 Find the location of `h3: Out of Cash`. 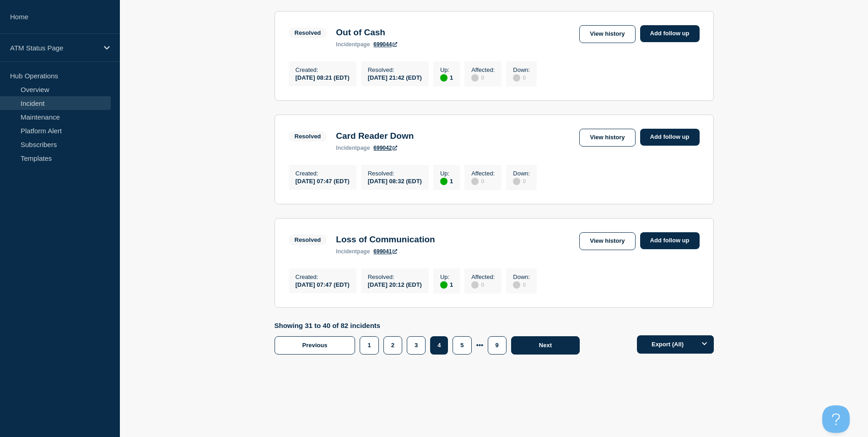

h3: Out of Cash is located at coordinates (366, 32).